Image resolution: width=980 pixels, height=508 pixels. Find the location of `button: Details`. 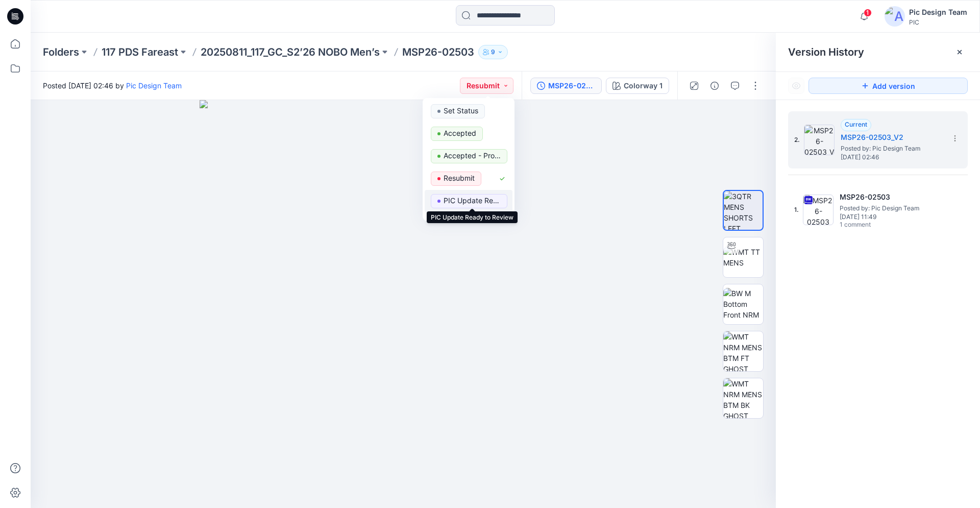

button: Details is located at coordinates (715, 86).